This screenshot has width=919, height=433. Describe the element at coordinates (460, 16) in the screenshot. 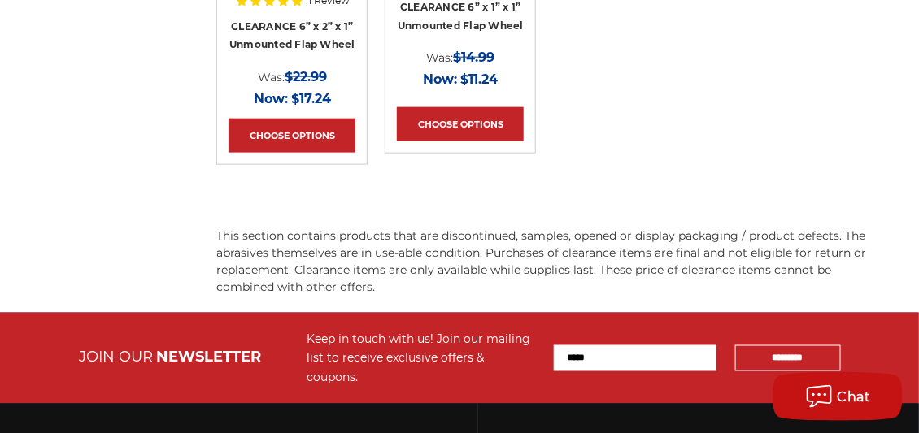

I see `a: CLEARANCE 6” x 1” x 1” Unmounted Flap Wheel` at that location.